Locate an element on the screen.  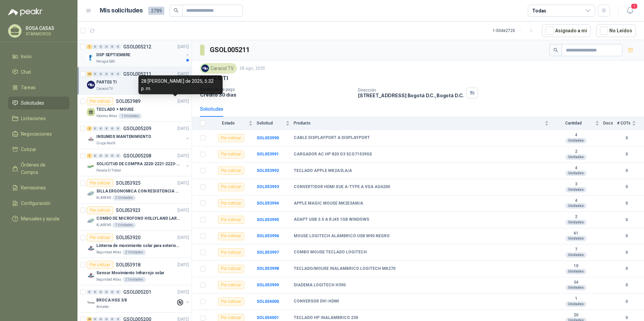
p: SILLA ERGONOMICA CON RESISTENCIA A 150KG is located at coordinates (138, 191).